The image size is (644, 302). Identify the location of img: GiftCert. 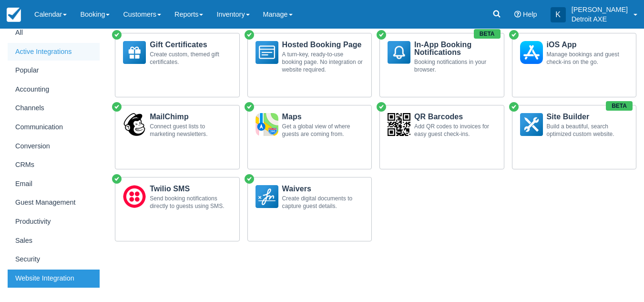
(135, 53).